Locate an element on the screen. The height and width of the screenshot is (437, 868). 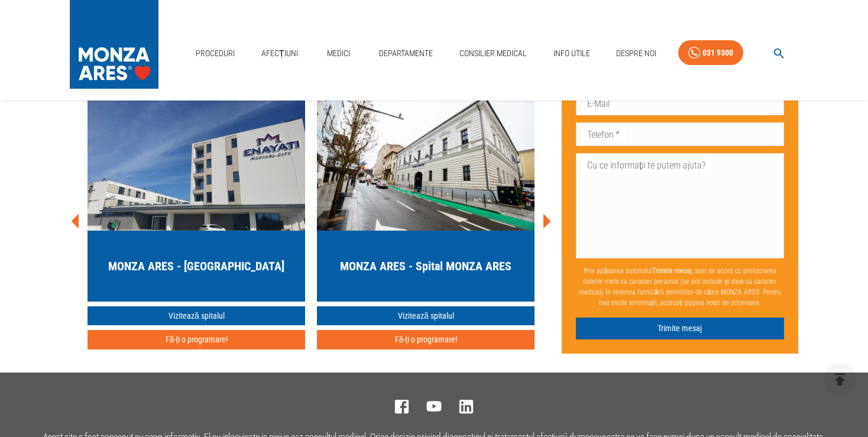
img: MONZA ARES Bucuresti is located at coordinates (196, 160).